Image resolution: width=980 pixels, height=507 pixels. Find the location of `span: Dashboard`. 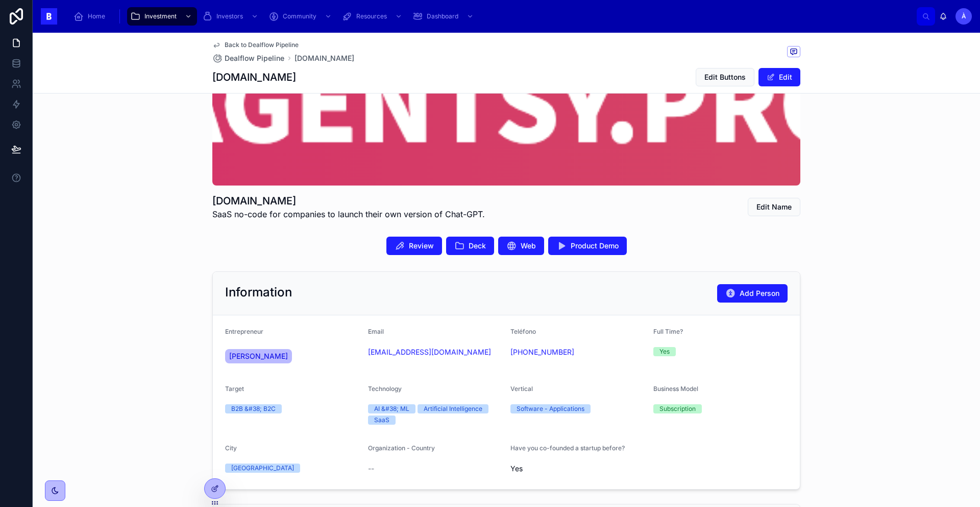

span: Dashboard is located at coordinates (443, 17).